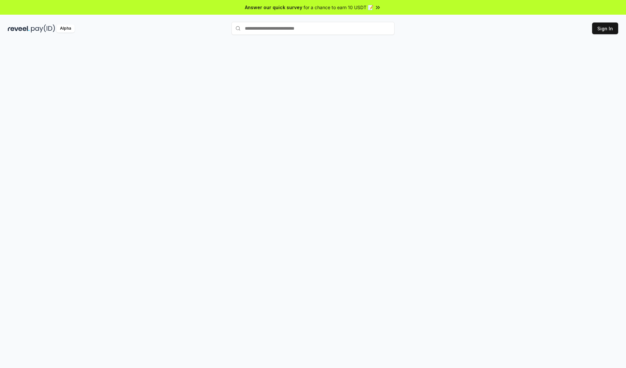 Image resolution: width=626 pixels, height=368 pixels. Describe the element at coordinates (66, 28) in the screenshot. I see `div: Alpha` at that location.